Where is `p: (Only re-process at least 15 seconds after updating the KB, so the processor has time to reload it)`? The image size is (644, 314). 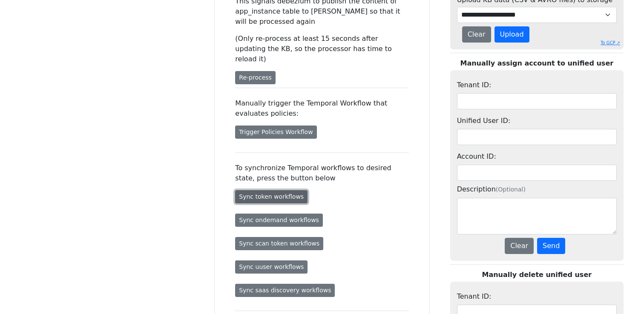 p: (Only re-process at least 15 seconds after updating the KB, so the processor has time to reload it) is located at coordinates (322, 49).